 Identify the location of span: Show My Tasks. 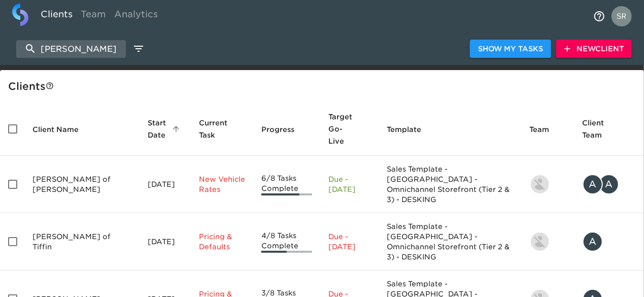
(510, 49).